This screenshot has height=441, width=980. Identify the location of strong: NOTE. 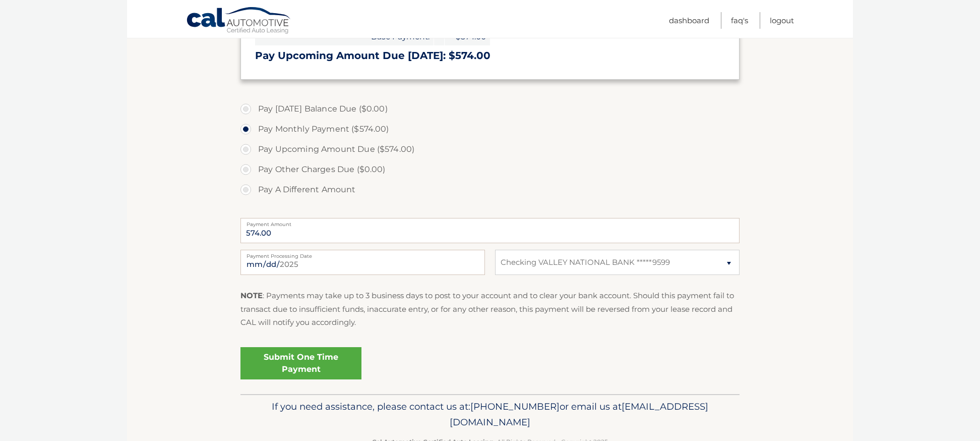
(252, 295).